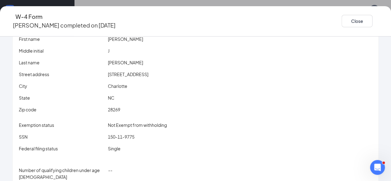  I want to click on span: Not Exempt from withholding, so click(137, 125).